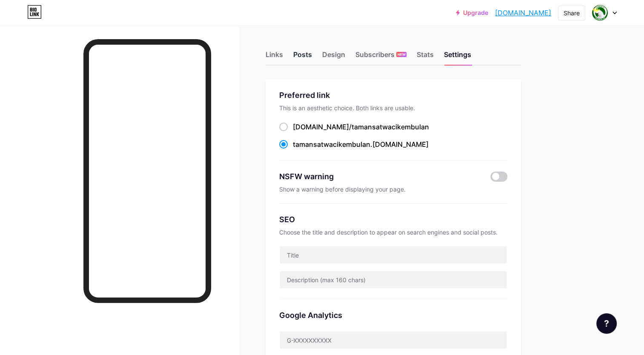 The width and height of the screenshot is (644, 355). Describe the element at coordinates (381, 57) in the screenshot. I see `div: Subscribers` at that location.